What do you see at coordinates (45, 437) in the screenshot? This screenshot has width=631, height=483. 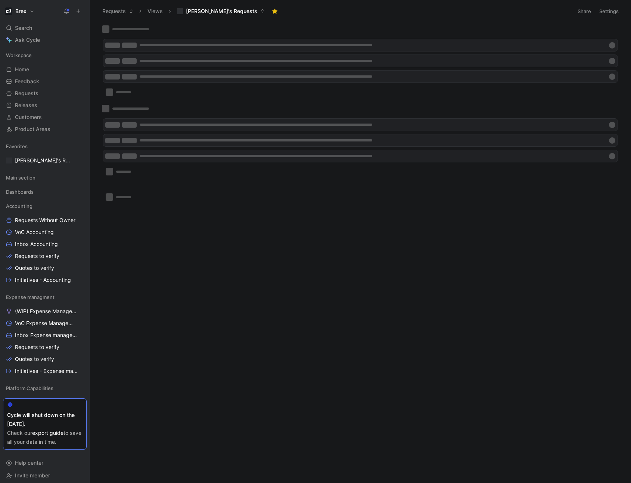 I see `div: Check our to save all your data in time.` at bounding box center [45, 437].